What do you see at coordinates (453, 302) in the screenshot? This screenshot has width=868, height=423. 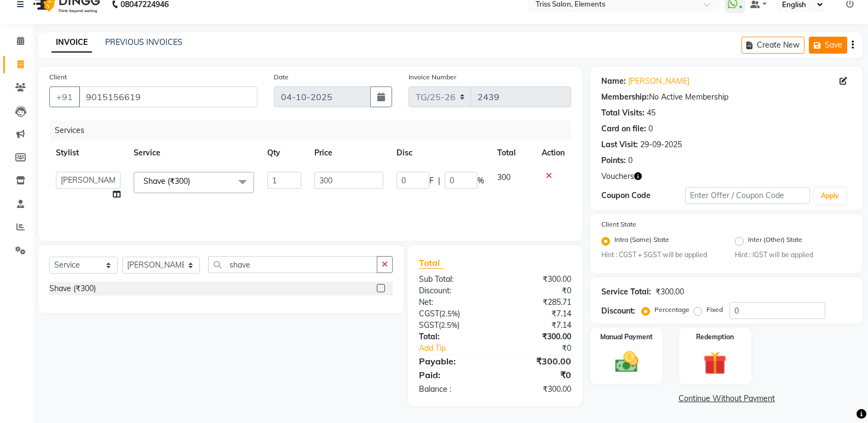 I see `div: Net:` at bounding box center [453, 302].